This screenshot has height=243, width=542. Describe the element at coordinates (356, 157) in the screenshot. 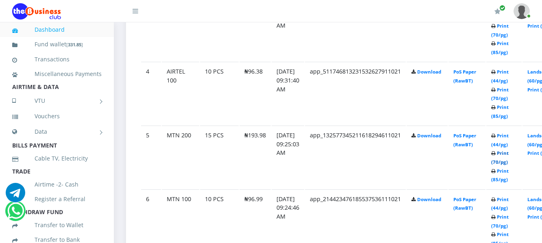

I see `td: app_132577345211618294611021` at that location.